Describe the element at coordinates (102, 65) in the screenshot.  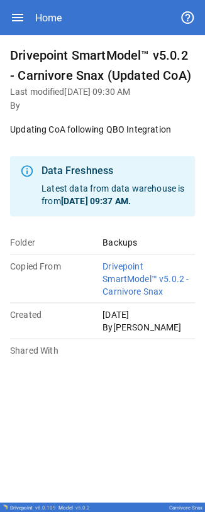
I see `h6: Drivepoint SmartModel™ v5.0.2 - Carnivore Snax (Updated CoA)` at that location.